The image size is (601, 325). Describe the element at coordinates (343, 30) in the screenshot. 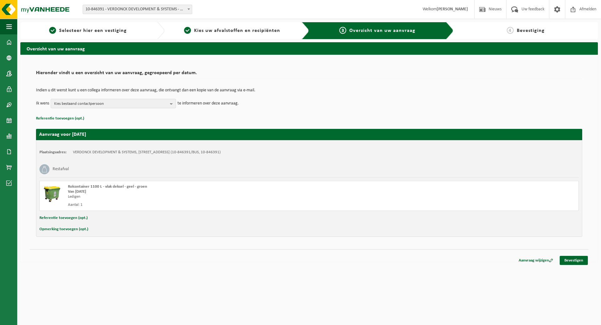

I see `span: 3` at that location.